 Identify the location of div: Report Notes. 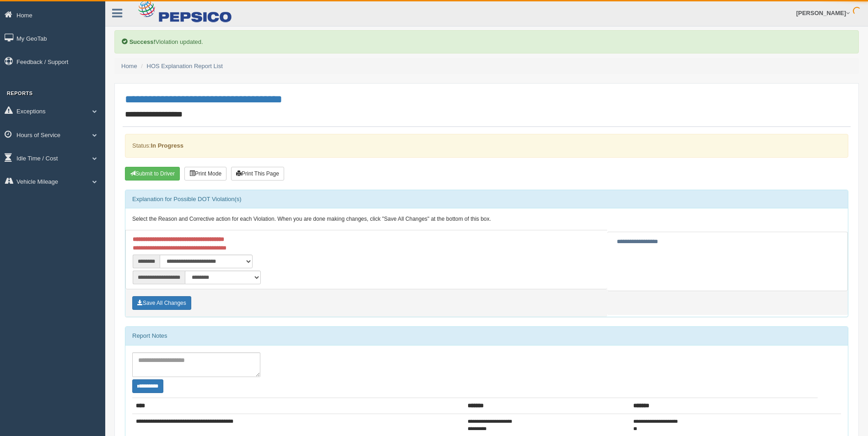
(487, 336).